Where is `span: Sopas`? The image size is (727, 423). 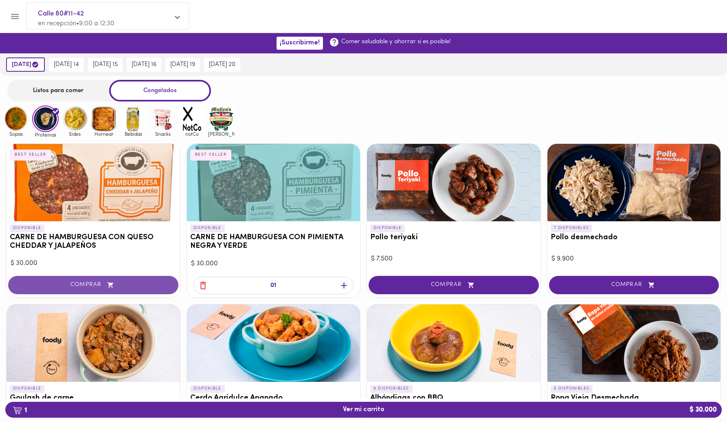
span: Sopas is located at coordinates (16, 134).